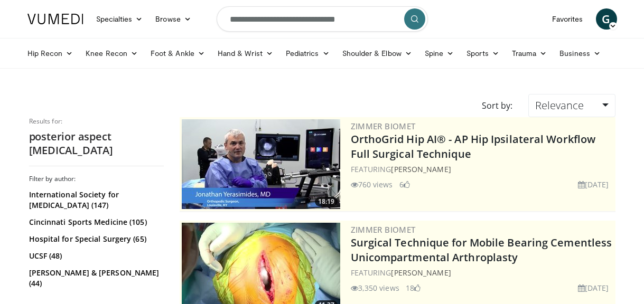 The width and height of the screenshot is (644, 304). I want to click on span: G, so click(607, 19).